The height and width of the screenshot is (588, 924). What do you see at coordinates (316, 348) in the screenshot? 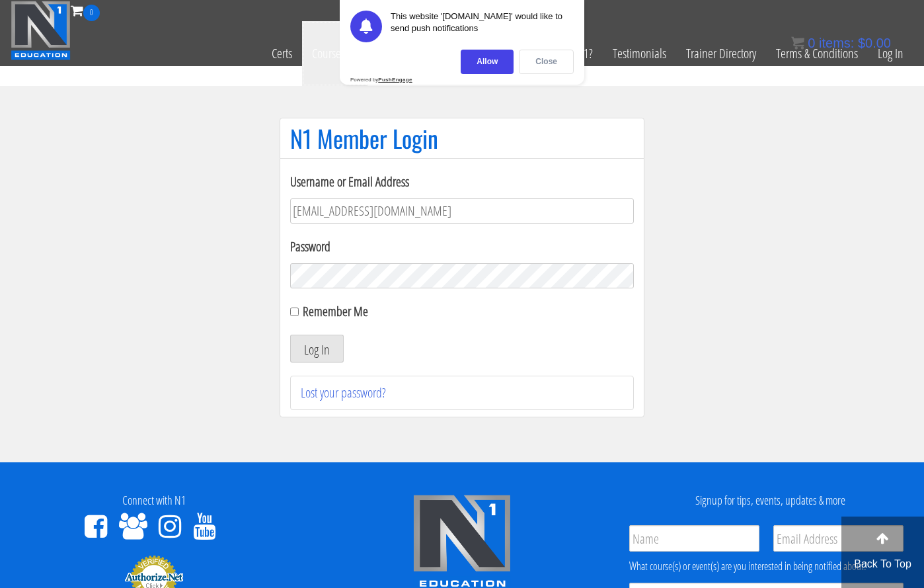
I see `button: Log In` at bounding box center [316, 348].